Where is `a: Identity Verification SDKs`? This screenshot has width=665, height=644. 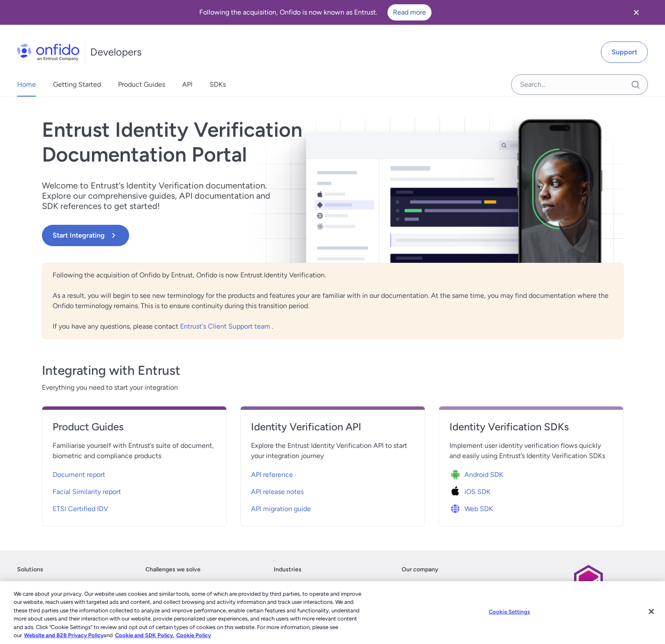
a: Identity Verification SDKs is located at coordinates (531, 430).